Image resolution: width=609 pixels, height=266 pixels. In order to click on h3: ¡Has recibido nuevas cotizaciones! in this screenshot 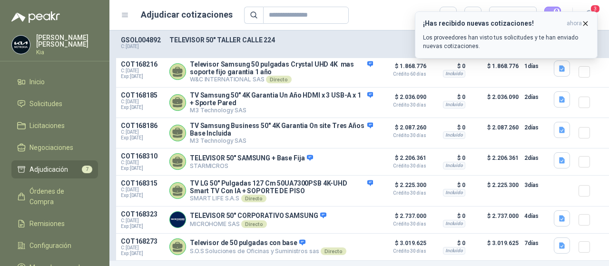, I will do `click(493, 23)`.